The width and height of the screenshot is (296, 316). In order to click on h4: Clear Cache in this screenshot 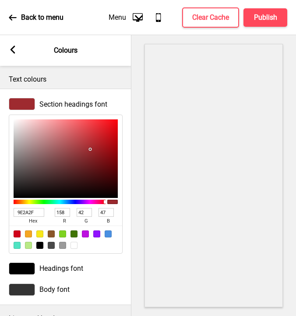, I will do `click(211, 18)`.